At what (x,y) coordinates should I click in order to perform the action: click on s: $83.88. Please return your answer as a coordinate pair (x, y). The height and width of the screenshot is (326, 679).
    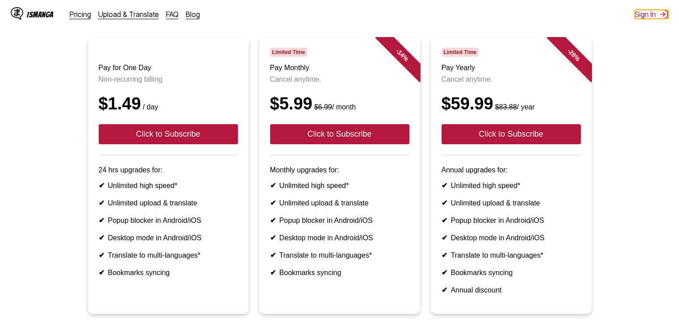
    Looking at the image, I should click on (506, 107).